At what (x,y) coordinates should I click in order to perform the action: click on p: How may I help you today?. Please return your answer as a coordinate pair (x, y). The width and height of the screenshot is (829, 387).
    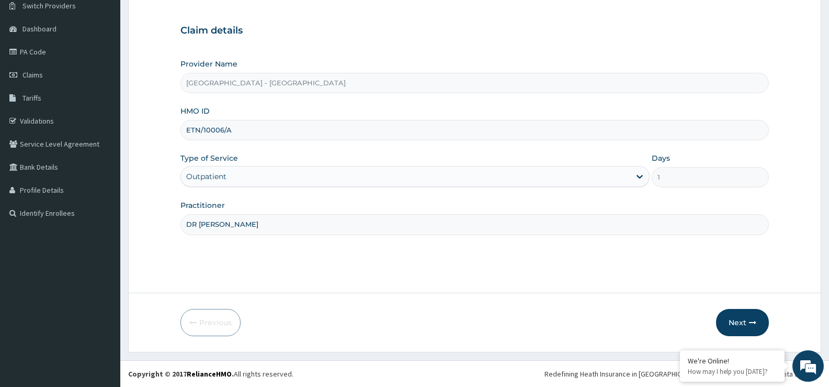
    Looking at the image, I should click on (732, 371).